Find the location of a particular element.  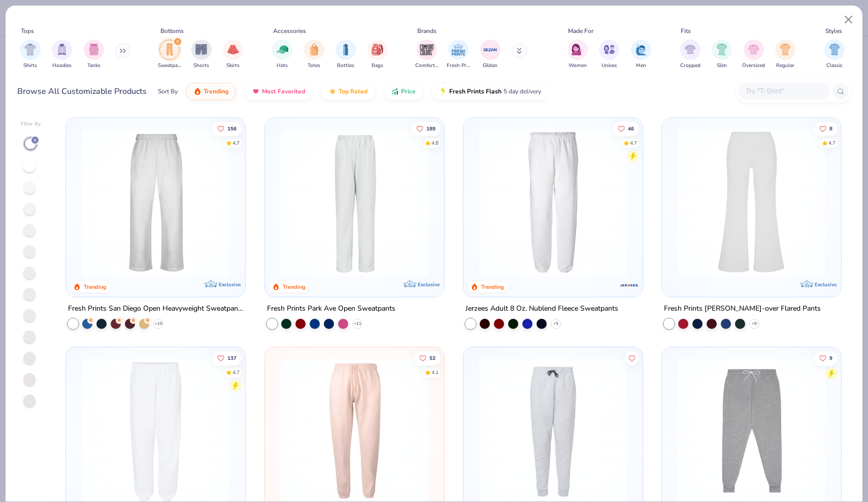

img: d9195fce-470f-47c9-8d07-87acc91b5a6e is located at coordinates (354, 202).